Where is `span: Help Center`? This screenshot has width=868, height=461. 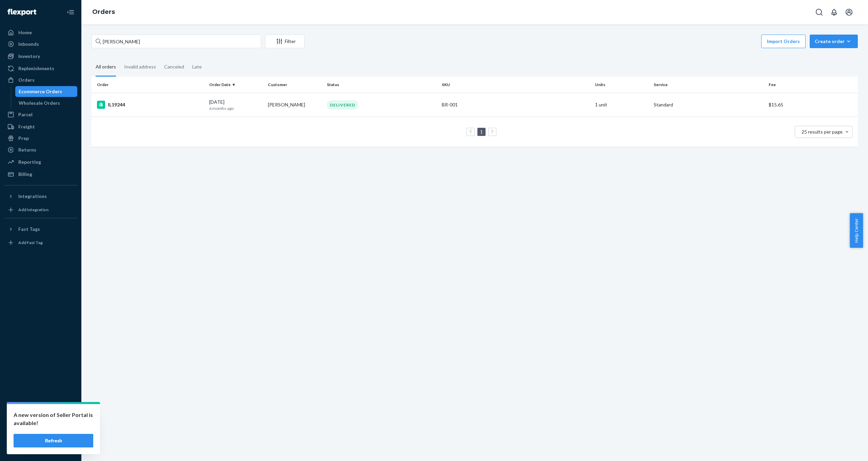 span: Help Center is located at coordinates (856, 231).